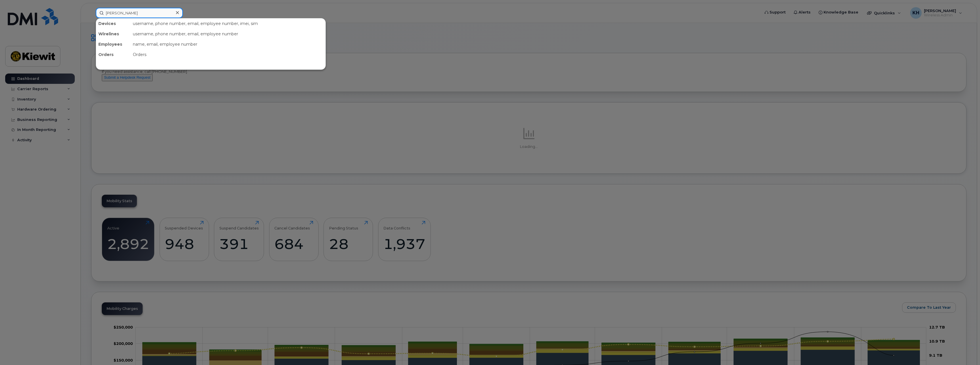 This screenshot has width=980, height=365. What do you see at coordinates (113, 45) in the screenshot?
I see `div: Employees` at bounding box center [113, 45].